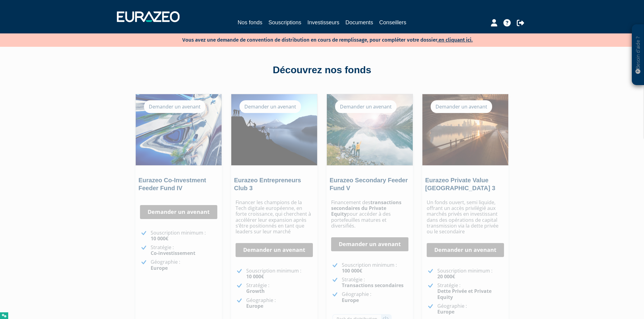  What do you see at coordinates (274, 217) in the screenshot?
I see `p: Financer les champions de la Tech digitale européenne, en forte croissance, qui cherchent à accél...` at bounding box center [274, 217].